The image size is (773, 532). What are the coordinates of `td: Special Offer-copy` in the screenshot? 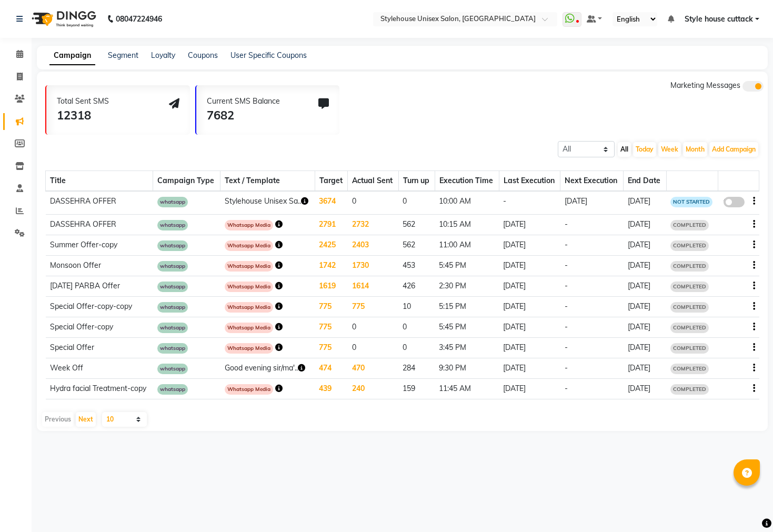 It's located at (99, 326).